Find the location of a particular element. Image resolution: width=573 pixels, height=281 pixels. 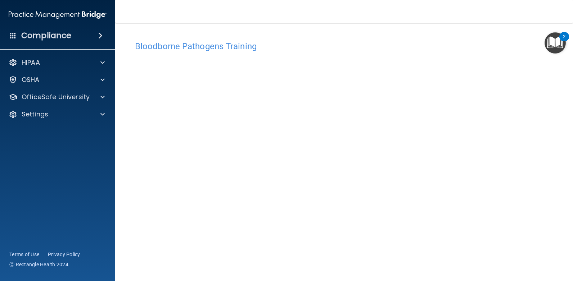

p: Settings is located at coordinates (35, 114).